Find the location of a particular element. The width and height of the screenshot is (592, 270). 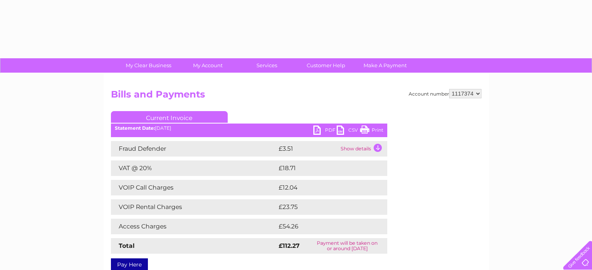

div: Account number is located at coordinates (445, 94).